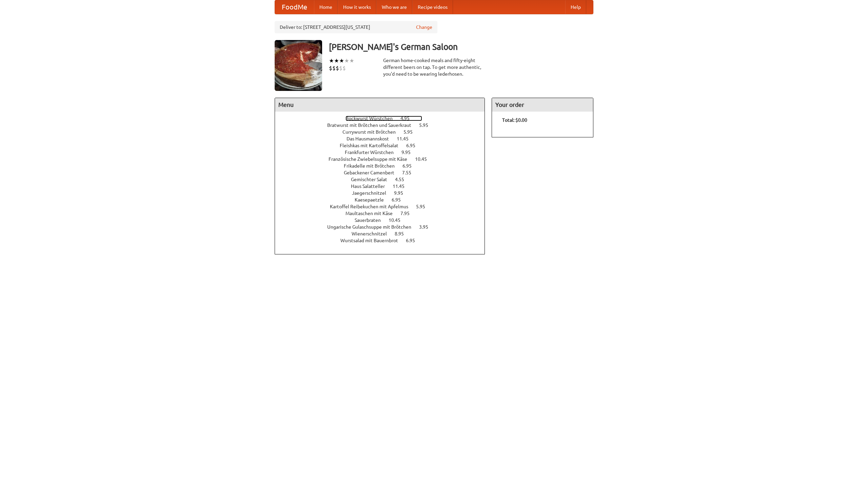 Image resolution: width=868 pixels, height=480 pixels. What do you see at coordinates (383, 139) in the screenshot?
I see `a: Das Hausmannskost 11.45` at bounding box center [383, 139].